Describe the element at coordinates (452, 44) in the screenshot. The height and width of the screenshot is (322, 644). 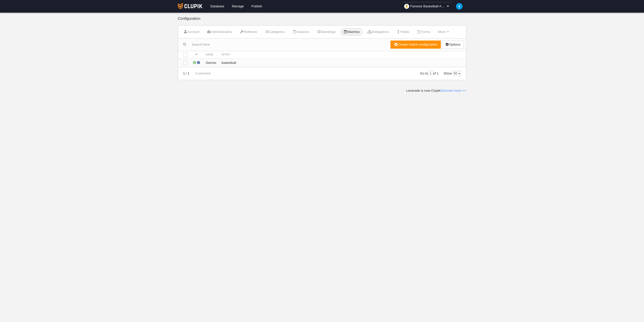
I see `a: Options` at that location.